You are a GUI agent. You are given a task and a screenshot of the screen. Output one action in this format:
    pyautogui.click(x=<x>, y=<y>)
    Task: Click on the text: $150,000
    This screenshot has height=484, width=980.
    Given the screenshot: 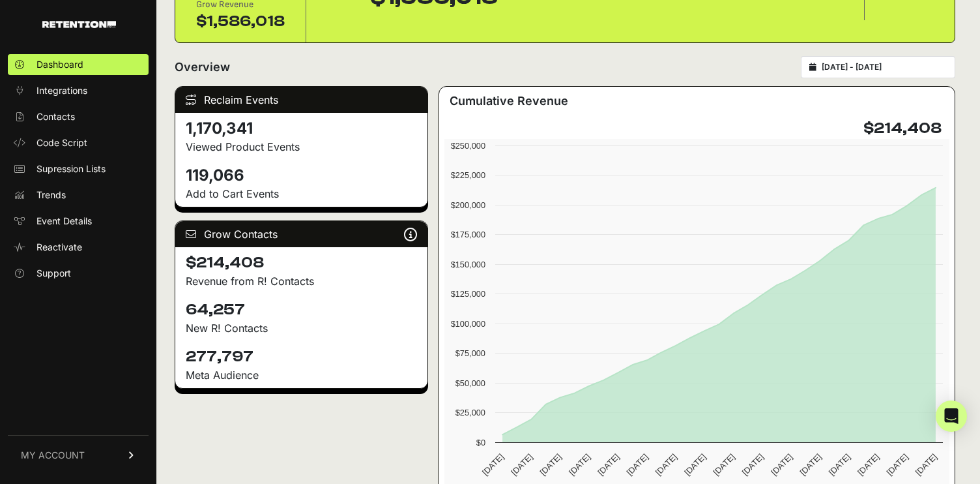 What is the action you would take?
    pyautogui.click(x=468, y=264)
    